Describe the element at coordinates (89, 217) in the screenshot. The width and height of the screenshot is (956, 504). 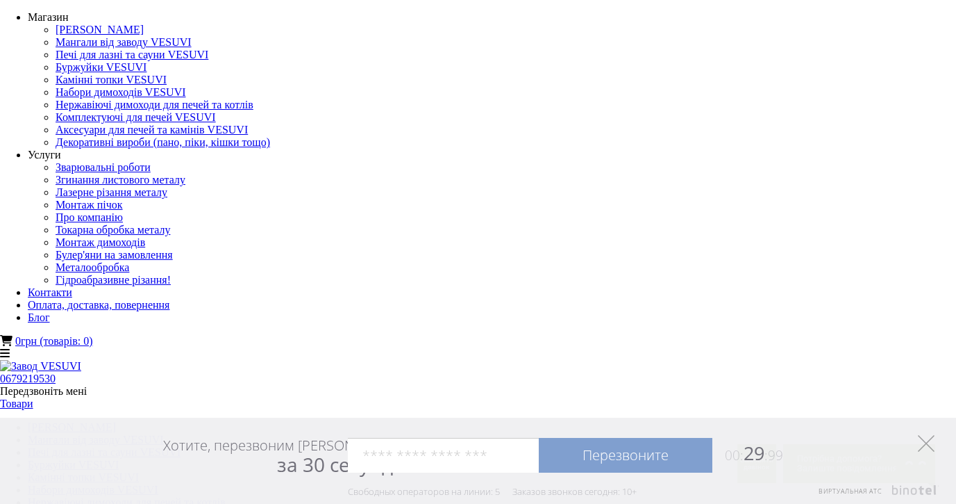
I see `a: Про компанію` at that location.